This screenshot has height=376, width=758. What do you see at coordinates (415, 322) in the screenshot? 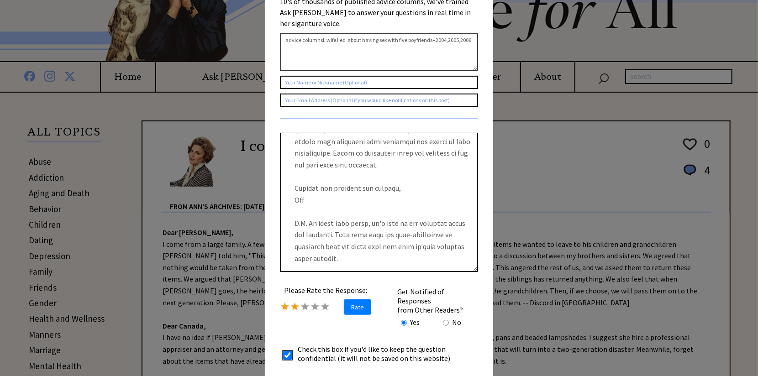
I see `td: Yes` at bounding box center [415, 322].